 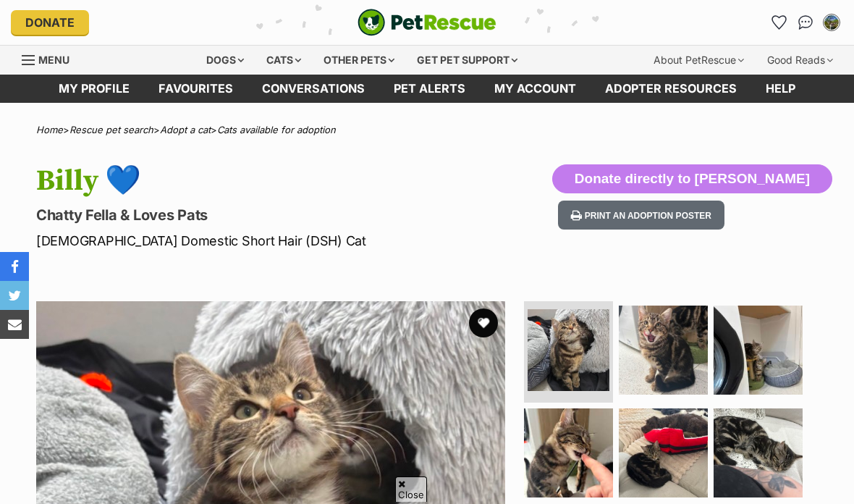 I want to click on a: Home, so click(x=49, y=130).